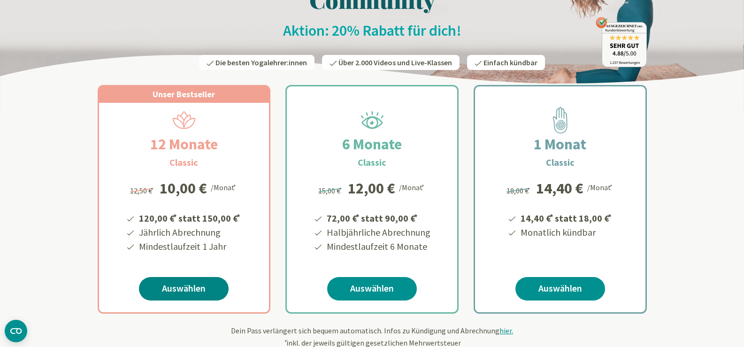  I want to click on li: Jährlich Abrechnung, so click(190, 232).